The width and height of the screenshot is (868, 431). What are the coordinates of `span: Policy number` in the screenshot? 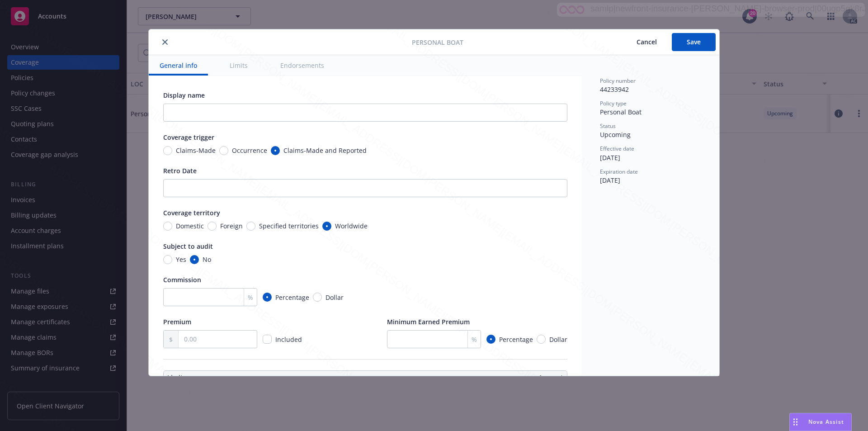 It's located at (617, 81).